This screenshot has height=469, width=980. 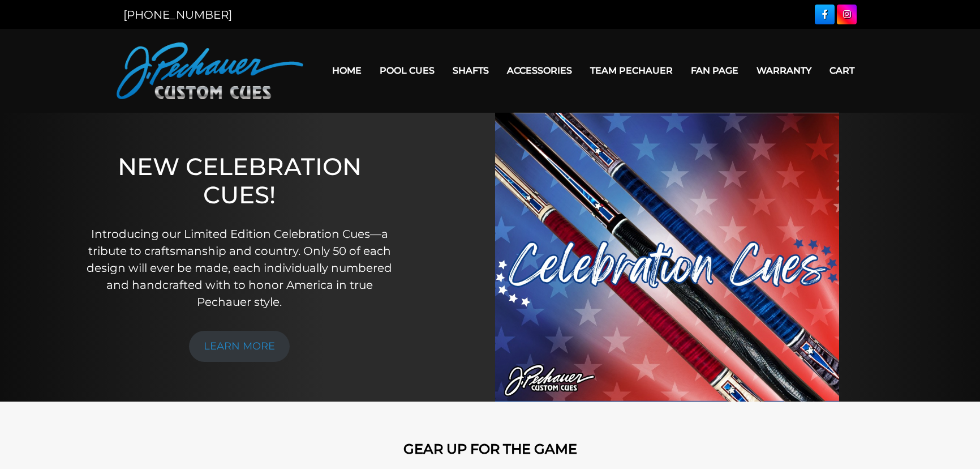 I want to click on p: Introducing our Limited Edition Celebration Cues—a tribute to craftsmanship and country. Only 50 ..., so click(x=240, y=268).